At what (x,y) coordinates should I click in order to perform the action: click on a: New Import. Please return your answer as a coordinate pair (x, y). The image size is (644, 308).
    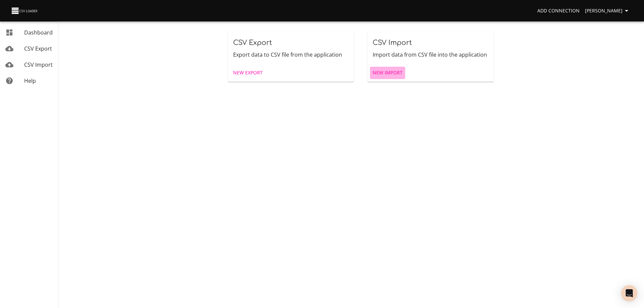
    Looking at the image, I should click on (387, 73).